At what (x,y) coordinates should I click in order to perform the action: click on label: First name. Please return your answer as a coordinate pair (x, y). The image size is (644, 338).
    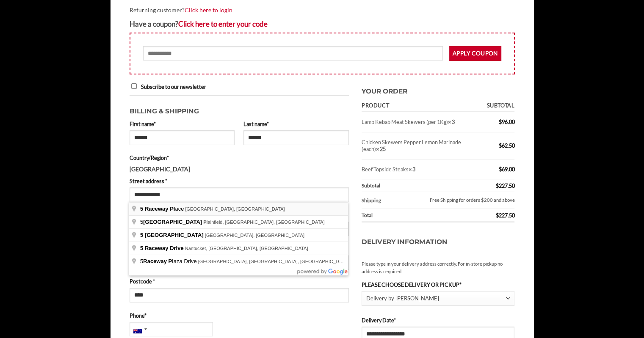
    Looking at the image, I should click on (182, 124).